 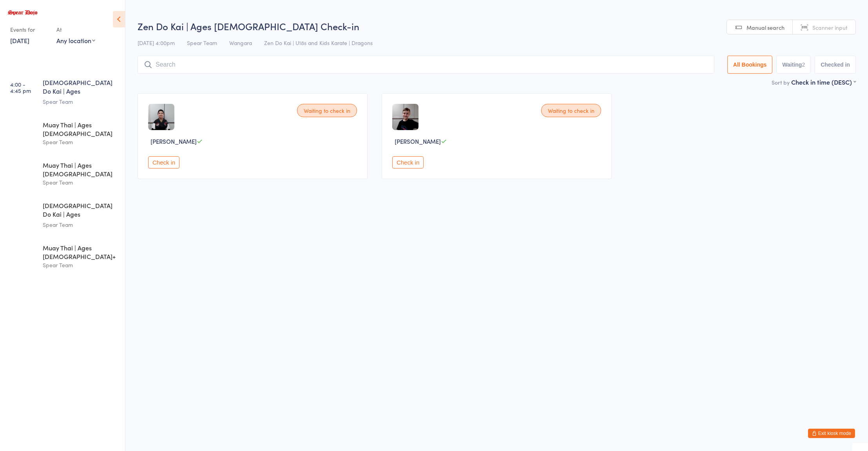 What do you see at coordinates (318, 43) in the screenshot?
I see `span: Zen Do Kai | U18s and Kids Karate | Dragons` at bounding box center [318, 43].